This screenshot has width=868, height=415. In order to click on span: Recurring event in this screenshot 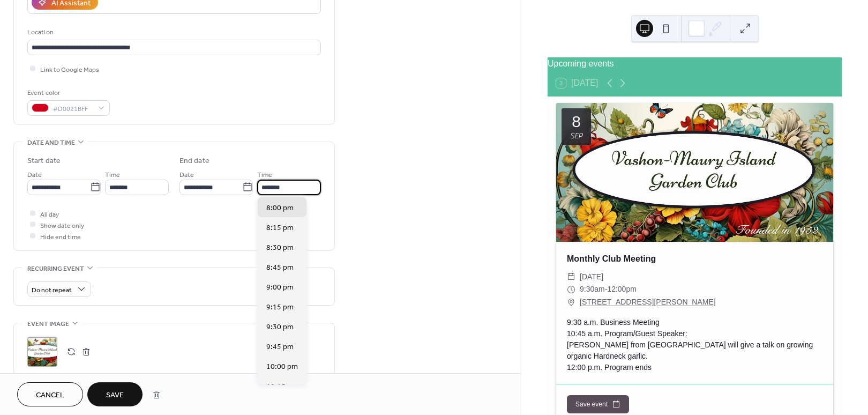, I will do `click(56, 269)`.